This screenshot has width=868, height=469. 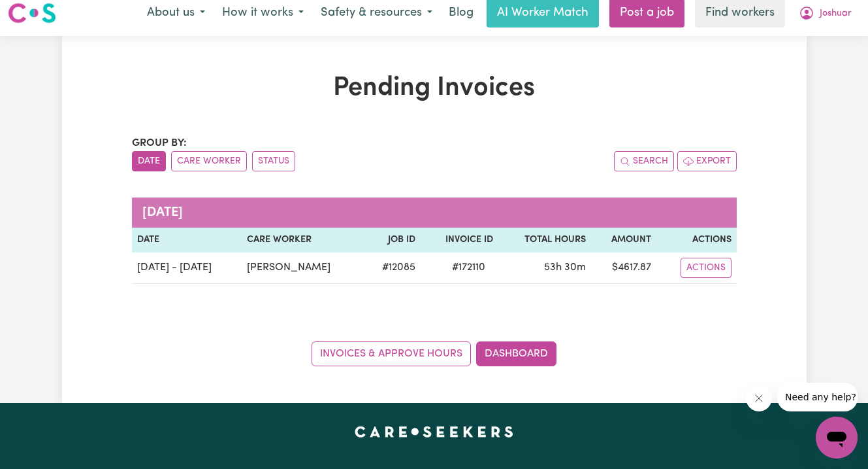 I want to click on button: sort invoices by care worker, so click(x=209, y=160).